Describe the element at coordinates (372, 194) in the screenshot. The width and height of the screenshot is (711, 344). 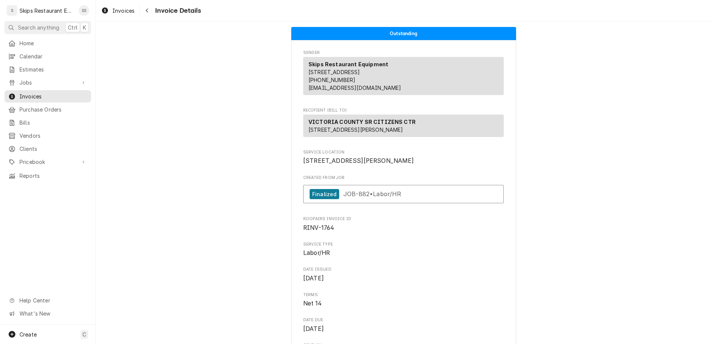
I see `span: JOB-882 • Labor/HR` at that location.